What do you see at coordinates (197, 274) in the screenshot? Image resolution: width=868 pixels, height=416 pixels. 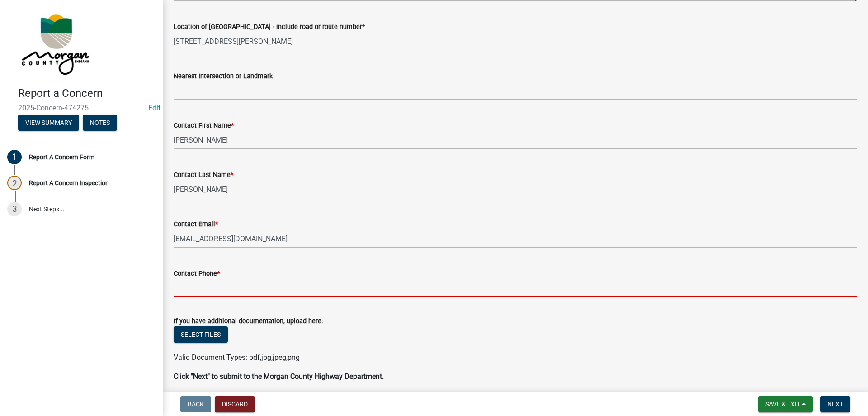 I see `label: Contact Phone` at bounding box center [197, 274].